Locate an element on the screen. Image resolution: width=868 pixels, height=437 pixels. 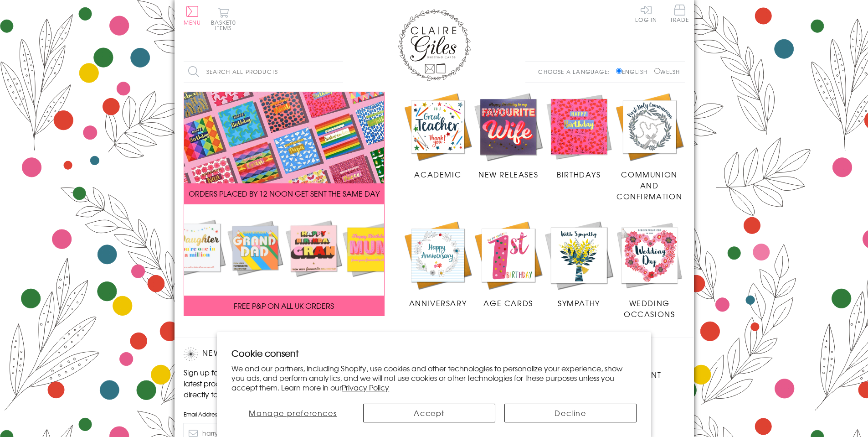
a: Trade is located at coordinates (680, 14).